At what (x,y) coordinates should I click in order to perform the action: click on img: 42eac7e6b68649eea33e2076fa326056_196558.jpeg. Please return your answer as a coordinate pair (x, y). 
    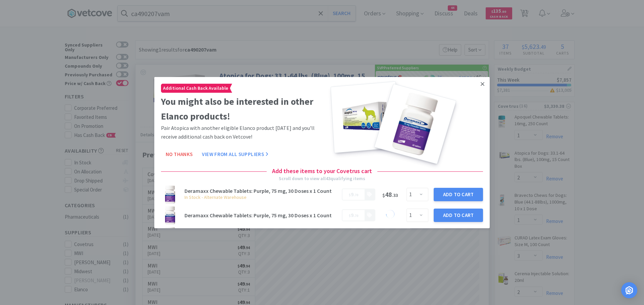
    Looking at the image, I should click on (170, 236).